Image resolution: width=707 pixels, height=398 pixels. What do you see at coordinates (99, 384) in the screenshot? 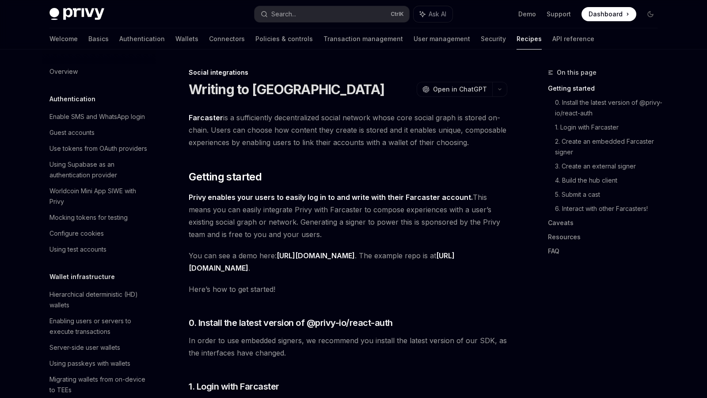
I see `a: Migrating wallets from on-device to TEEs` at bounding box center [99, 384].